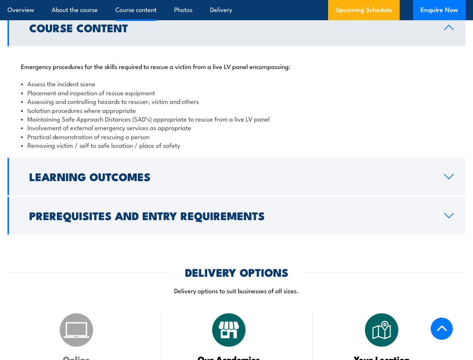 This screenshot has height=360, width=473. I want to click on a: Course Content, so click(236, 27).